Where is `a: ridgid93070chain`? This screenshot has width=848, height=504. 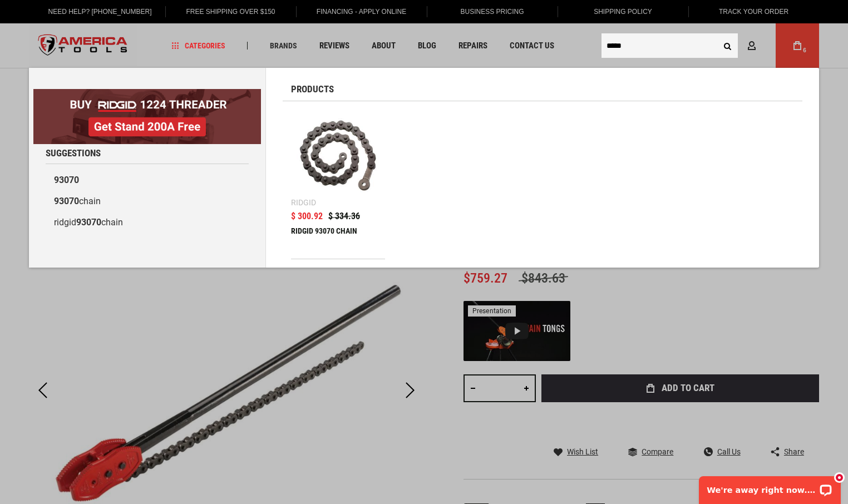
a: ridgid93070chain is located at coordinates (147, 223).